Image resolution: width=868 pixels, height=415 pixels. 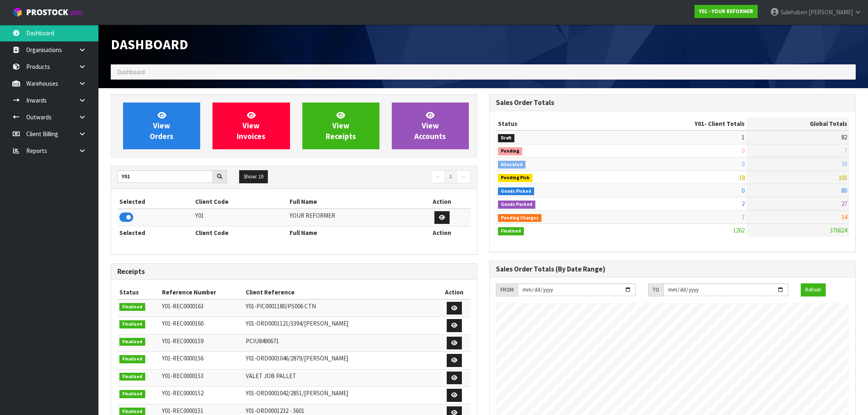 I want to click on a: ViewInvoices, so click(x=251, y=126).